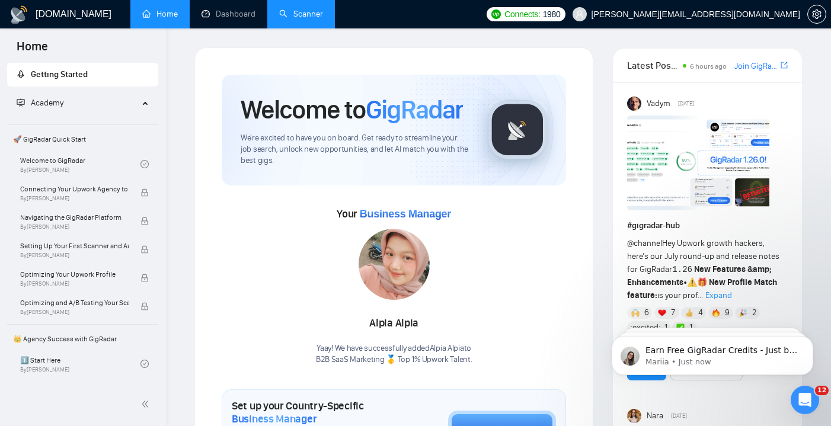 The width and height of the screenshot is (831, 426). I want to click on img: F09AC4U7ATU-image.png, so click(698, 163).